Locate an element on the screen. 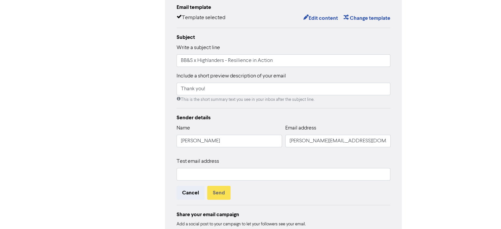 The image size is (501, 229). button: Change template is located at coordinates (367, 18).